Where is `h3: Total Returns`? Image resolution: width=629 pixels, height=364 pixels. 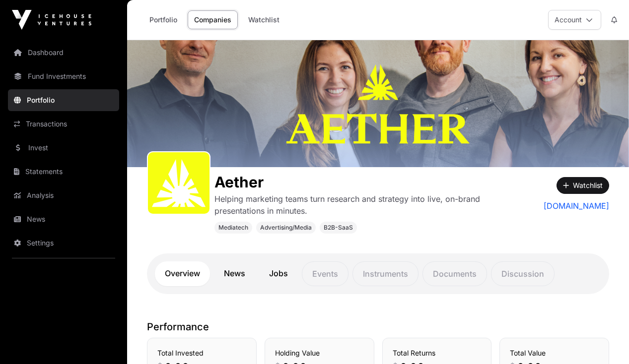
h3: Total Returns is located at coordinates (437, 353).